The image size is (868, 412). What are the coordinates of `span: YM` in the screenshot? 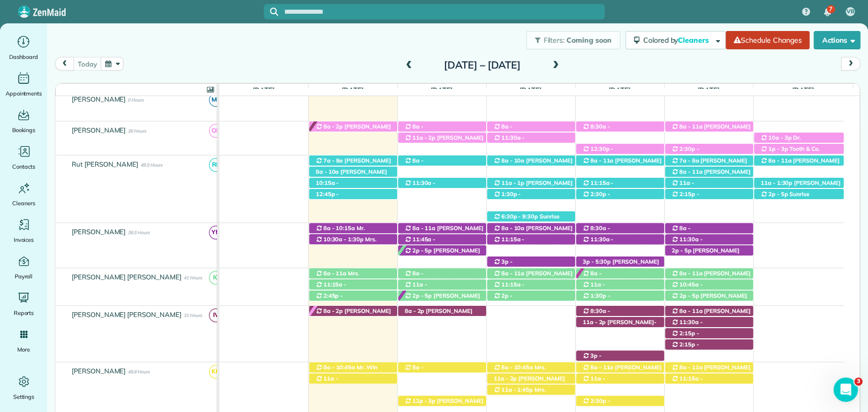 It's located at (216, 232).